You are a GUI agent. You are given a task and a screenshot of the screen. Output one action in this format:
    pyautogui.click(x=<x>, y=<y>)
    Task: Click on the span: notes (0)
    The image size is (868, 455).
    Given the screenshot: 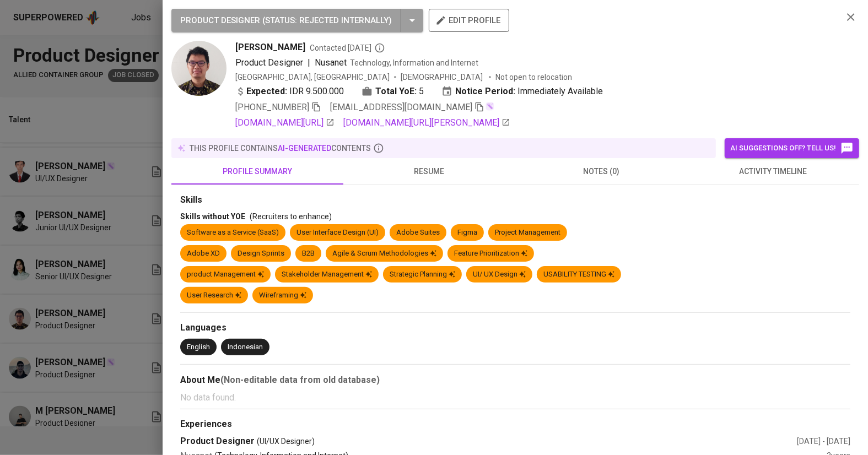 What is the action you would take?
    pyautogui.click(x=601, y=171)
    